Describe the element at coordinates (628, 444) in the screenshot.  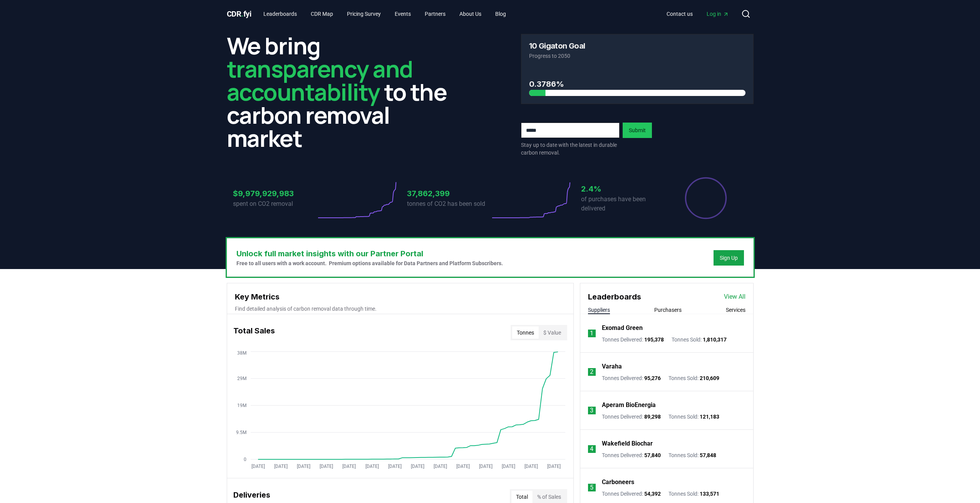
I see `a: Wakefield Biochar` at that location.